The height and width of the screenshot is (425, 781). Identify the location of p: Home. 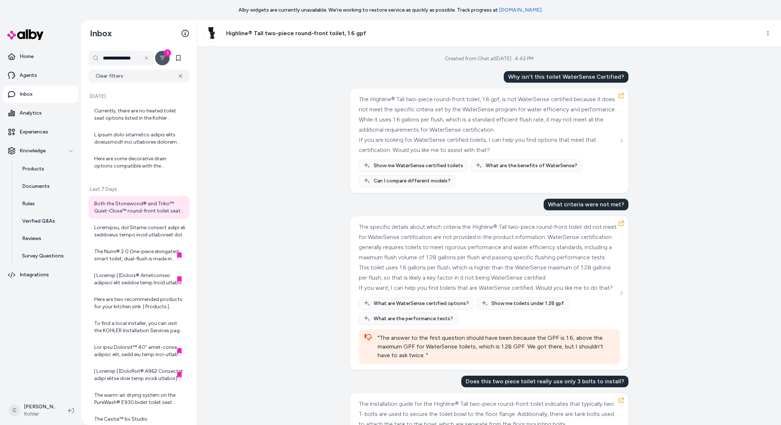
(26, 57).